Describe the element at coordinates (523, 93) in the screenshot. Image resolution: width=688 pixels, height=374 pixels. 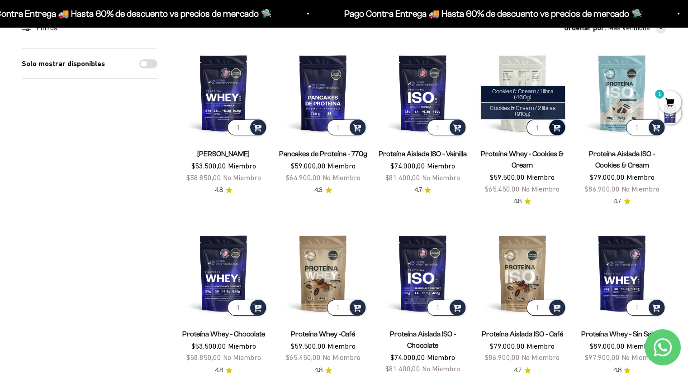
I see `img: Proteína Whey - Cookies & Cream` at that location.